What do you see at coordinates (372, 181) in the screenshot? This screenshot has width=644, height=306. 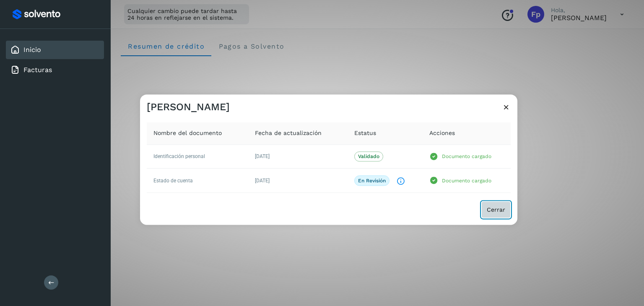 I see `p: En revisión` at bounding box center [372, 181].